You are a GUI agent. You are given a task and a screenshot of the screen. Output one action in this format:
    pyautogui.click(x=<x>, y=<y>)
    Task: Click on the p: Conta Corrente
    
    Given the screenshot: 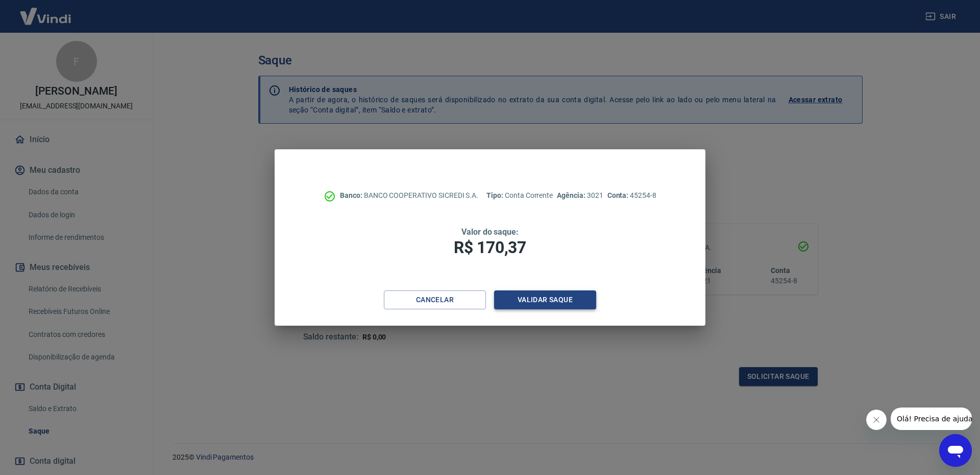 What is the action you would take?
    pyautogui.click(x=520, y=195)
    